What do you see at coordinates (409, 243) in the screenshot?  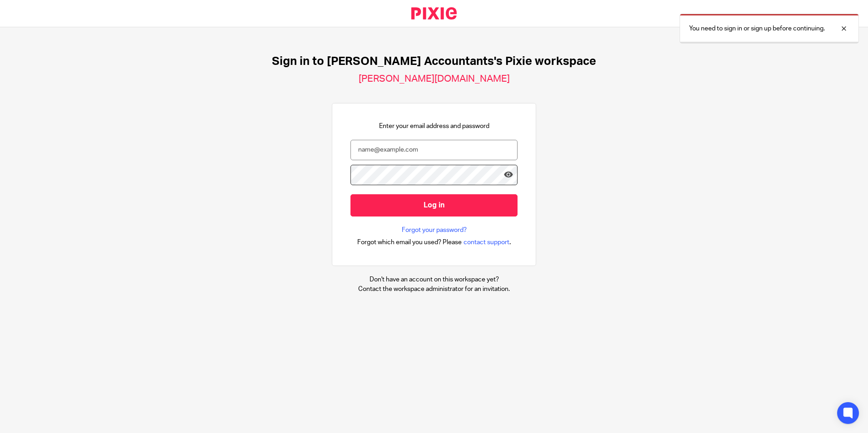 I see `span: Forgot which email you used? Please` at bounding box center [409, 243].